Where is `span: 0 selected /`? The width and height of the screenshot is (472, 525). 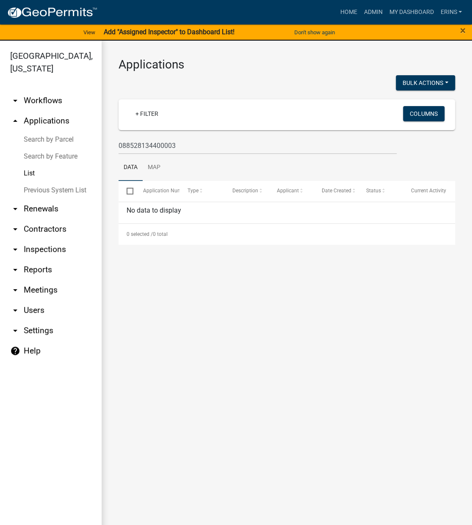
span: 0 selected / is located at coordinates (140, 234).